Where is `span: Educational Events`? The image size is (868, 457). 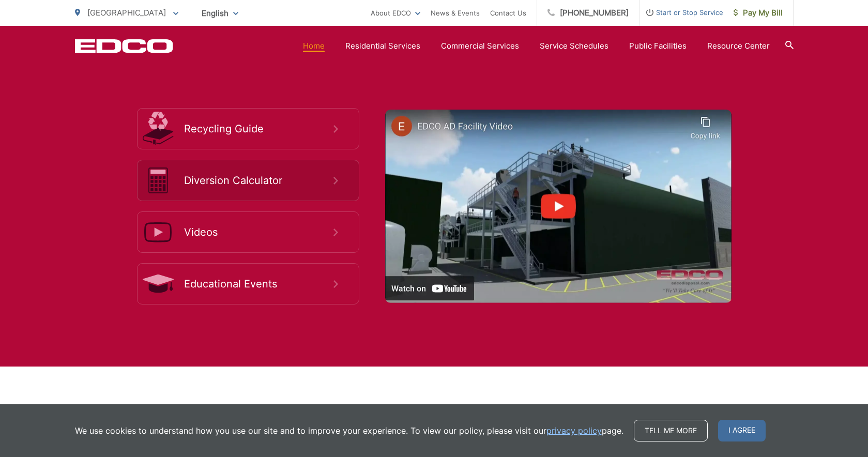
span: Educational Events is located at coordinates (258, 284).